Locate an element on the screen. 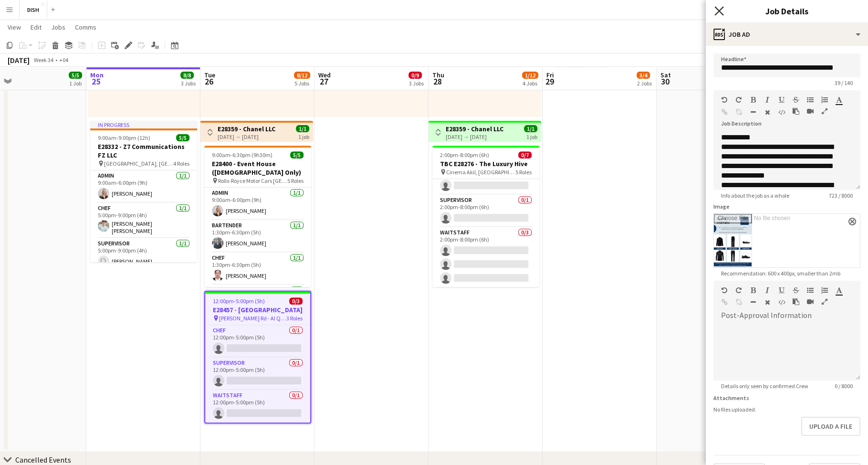  span: 1/12 is located at coordinates (530, 75).